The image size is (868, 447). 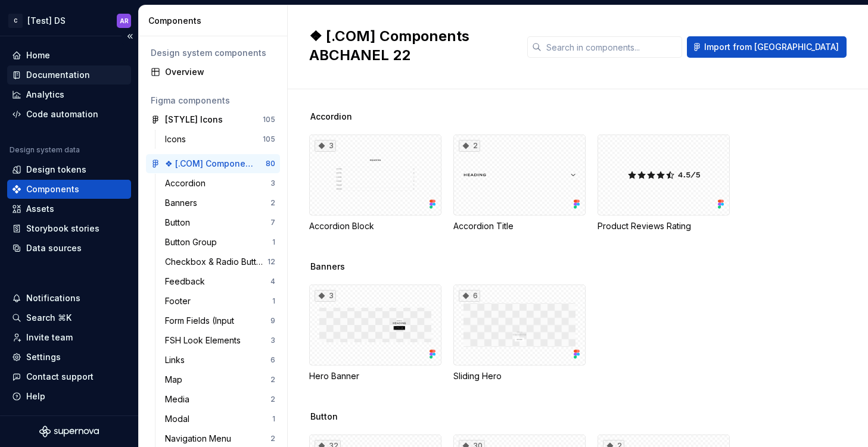 I want to click on div: C, so click(x=16, y=21).